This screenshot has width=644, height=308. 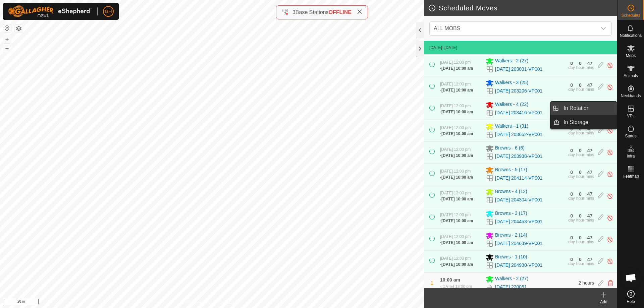 I want to click on span: GH, so click(x=108, y=11).